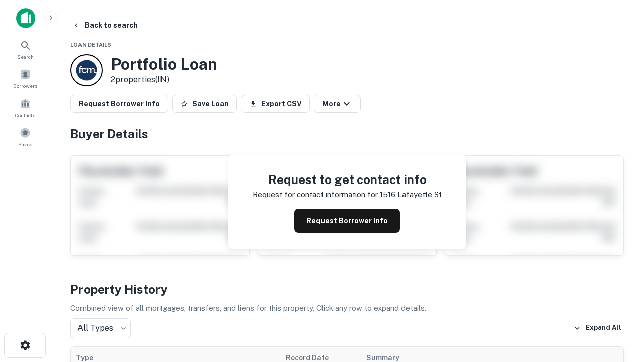 Image resolution: width=644 pixels, height=362 pixels. Describe the element at coordinates (25, 79) in the screenshot. I see `a: Borrowers` at that location.